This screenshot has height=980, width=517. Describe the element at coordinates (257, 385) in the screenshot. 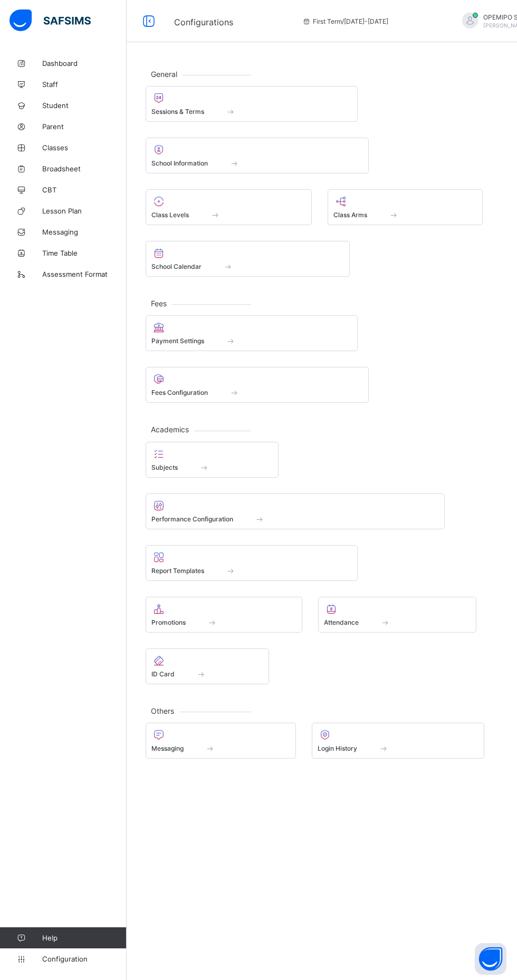

I see `div: Fees Configuration` at that location.